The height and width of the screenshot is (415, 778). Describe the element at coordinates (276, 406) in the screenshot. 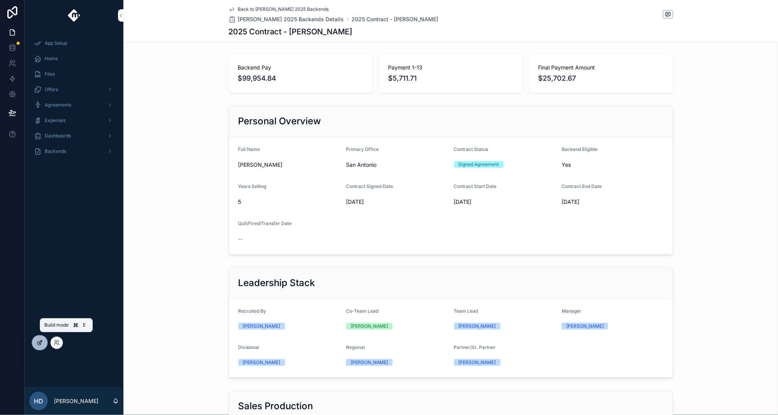

I see `h2: Sales Production` at that location.